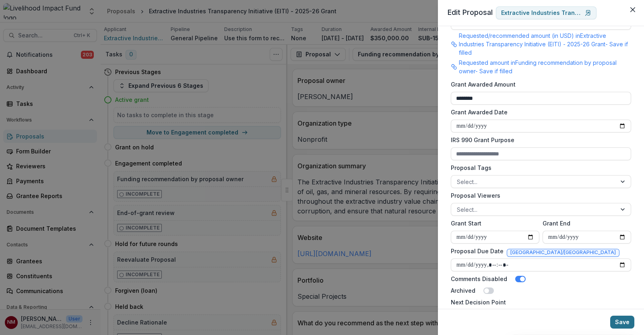 Image resolution: width=644 pixels, height=335 pixels. I want to click on span: Edit Proposal, so click(470, 12).